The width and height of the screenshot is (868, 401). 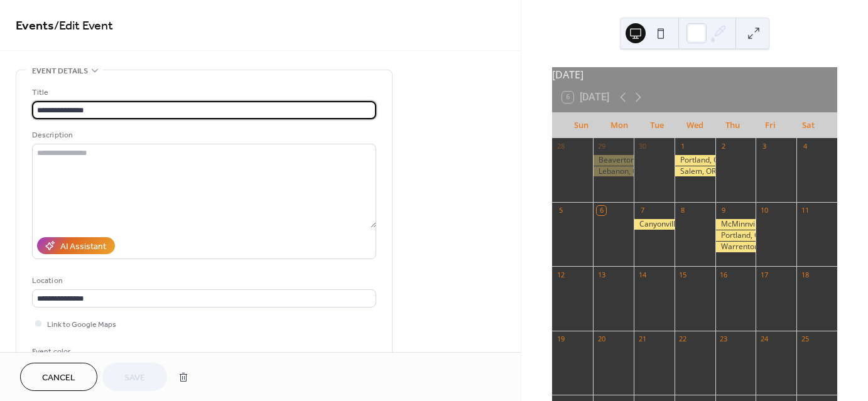 What do you see at coordinates (83, 246) in the screenshot?
I see `div: AI Assistant` at bounding box center [83, 246].